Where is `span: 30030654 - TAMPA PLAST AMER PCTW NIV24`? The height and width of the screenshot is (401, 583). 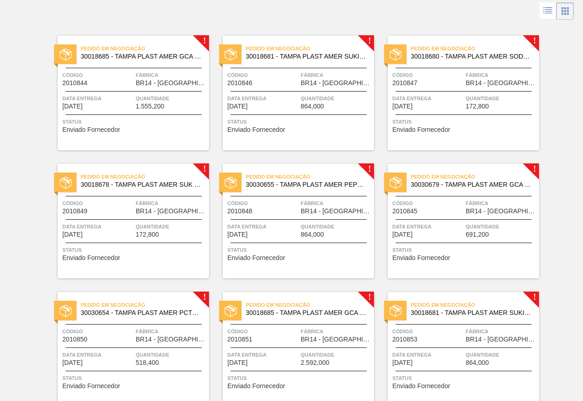 span: 30030654 - TAMPA PLAST AMER PCTW NIV24 is located at coordinates (141, 313).